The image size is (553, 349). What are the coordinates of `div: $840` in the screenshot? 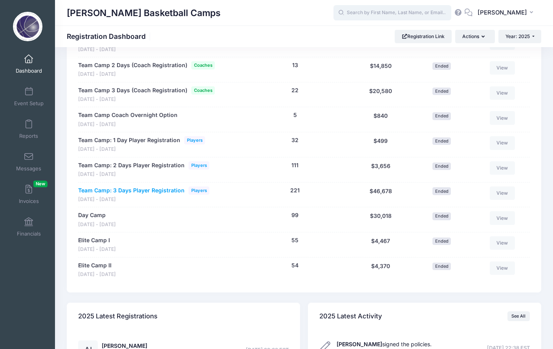 It's located at (380, 119).